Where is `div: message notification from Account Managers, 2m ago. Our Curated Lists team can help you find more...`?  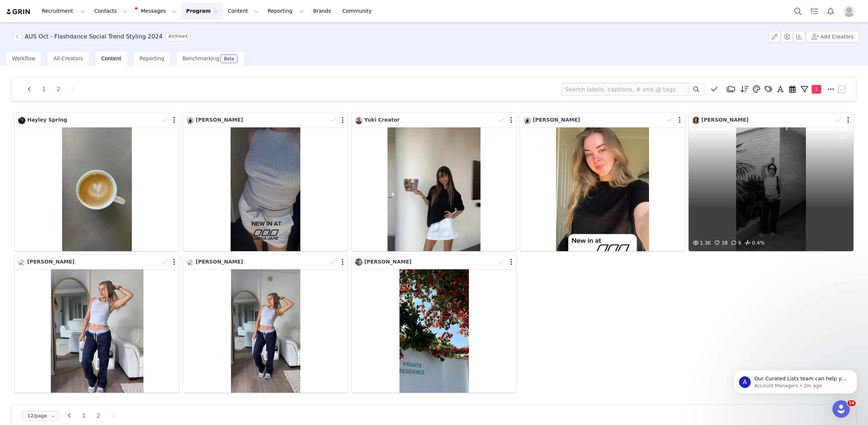
div: message notification from Account Managers, 2m ago. Our Curated Lists team can help you find more... is located at coordinates (73, 27).